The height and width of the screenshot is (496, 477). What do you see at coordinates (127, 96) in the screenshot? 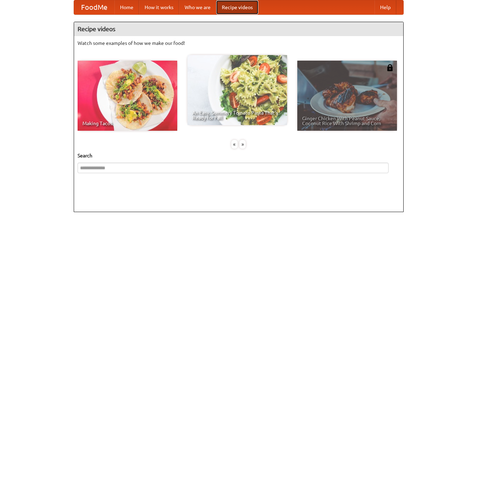
I see `a: Making Tacos` at bounding box center [127, 96].